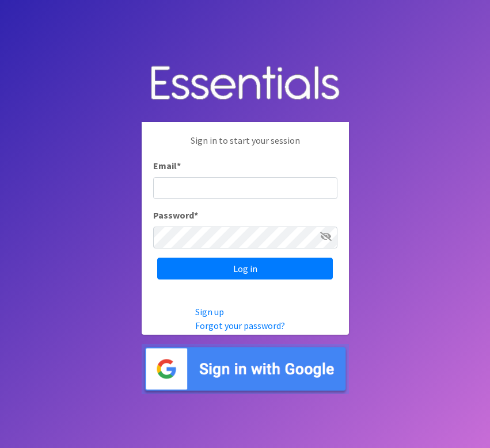 The width and height of the screenshot is (490, 448). I want to click on p: Sign in to start your session, so click(245, 146).